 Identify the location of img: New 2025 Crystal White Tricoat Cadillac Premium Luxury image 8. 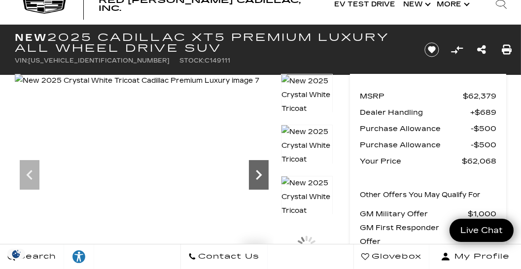
(307, 174).